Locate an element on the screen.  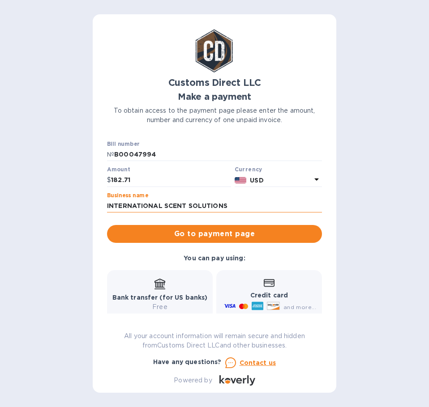
b: Bank transfer (for US banks) is located at coordinates (160, 298).